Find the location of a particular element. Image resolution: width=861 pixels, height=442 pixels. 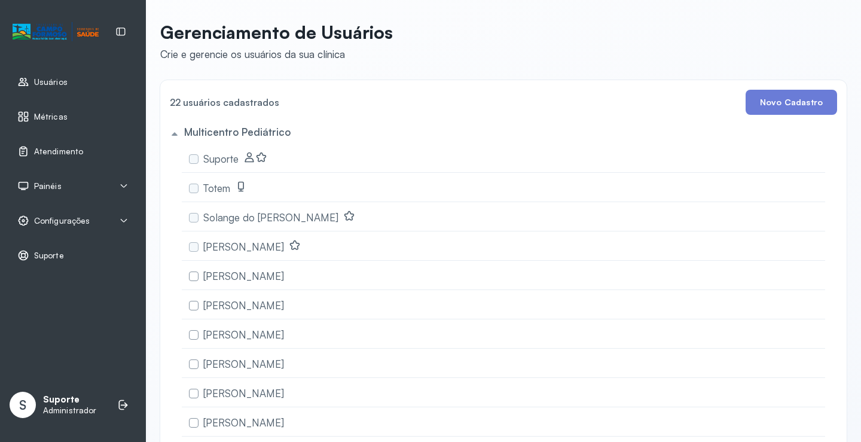

img: Logotipo do estabelecimento is located at coordinates (56, 32).